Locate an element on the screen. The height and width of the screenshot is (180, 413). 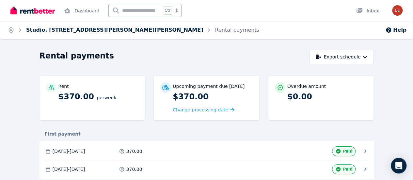
p: $0.00 is located at coordinates (327, 97).